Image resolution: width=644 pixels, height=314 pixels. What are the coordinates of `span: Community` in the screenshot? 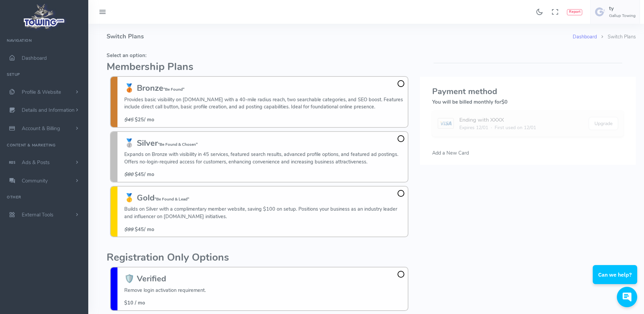 It's located at (35, 181).